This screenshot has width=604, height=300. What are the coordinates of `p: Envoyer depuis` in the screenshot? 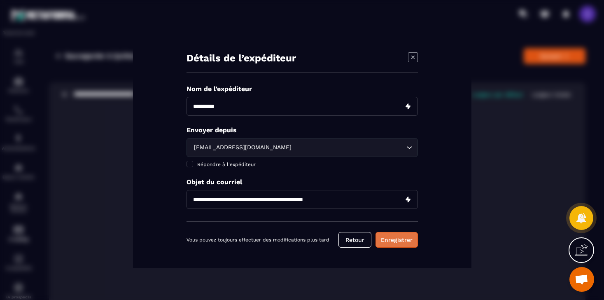 It's located at (302, 130).